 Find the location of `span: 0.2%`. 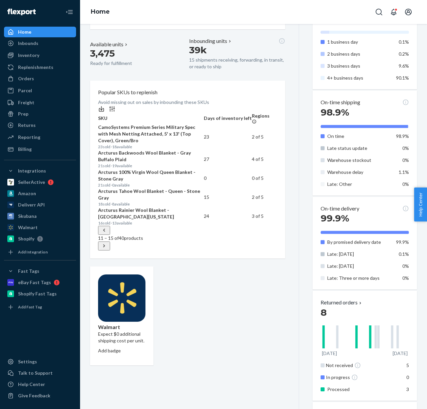

span: 0.2% is located at coordinates (403, 54).